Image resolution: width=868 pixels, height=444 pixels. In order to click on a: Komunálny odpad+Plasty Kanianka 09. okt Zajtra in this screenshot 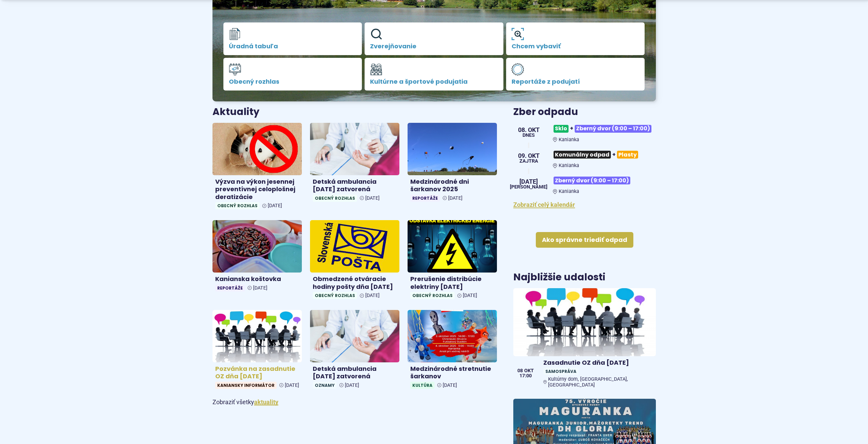, I will do `click(584, 158)`.